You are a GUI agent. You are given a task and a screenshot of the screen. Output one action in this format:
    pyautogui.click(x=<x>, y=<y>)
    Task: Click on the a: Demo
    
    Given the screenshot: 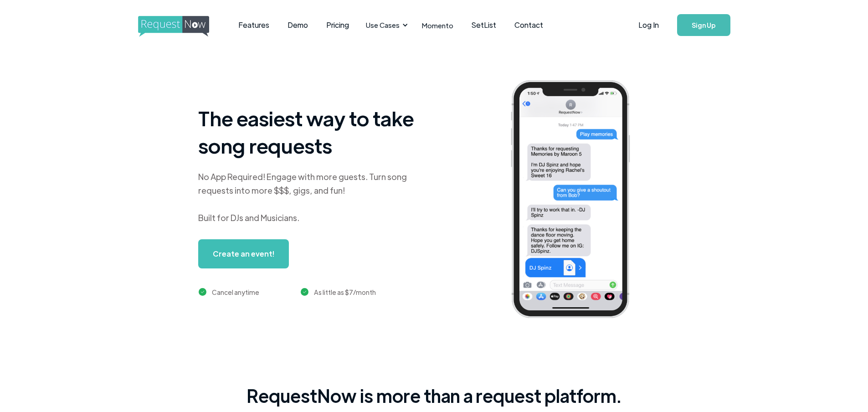 What is the action you would take?
    pyautogui.click(x=297, y=25)
    